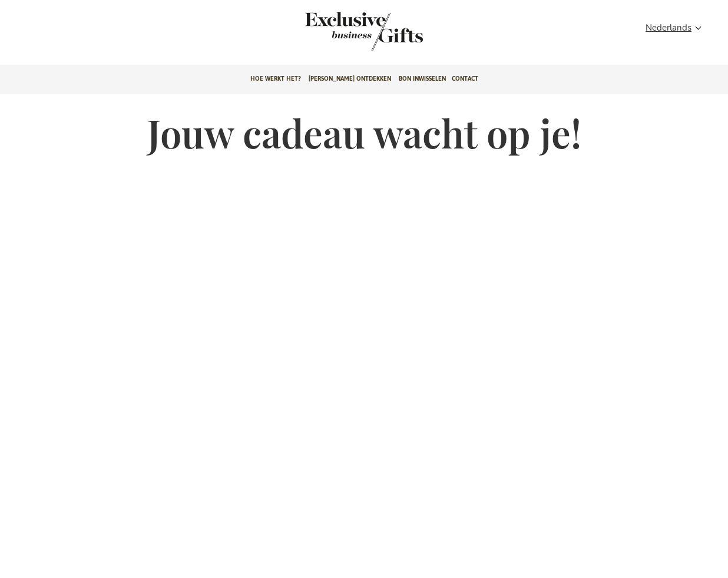 The height and width of the screenshot is (578, 728). I want to click on a: Contact, so click(465, 80).